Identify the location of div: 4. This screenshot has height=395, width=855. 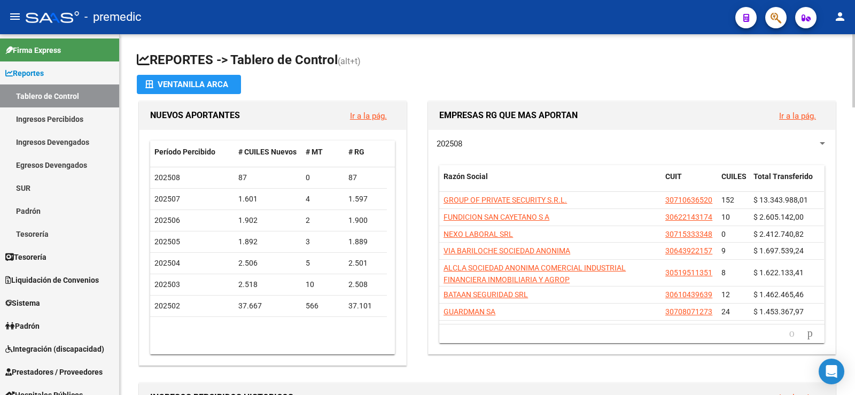
(323, 199).